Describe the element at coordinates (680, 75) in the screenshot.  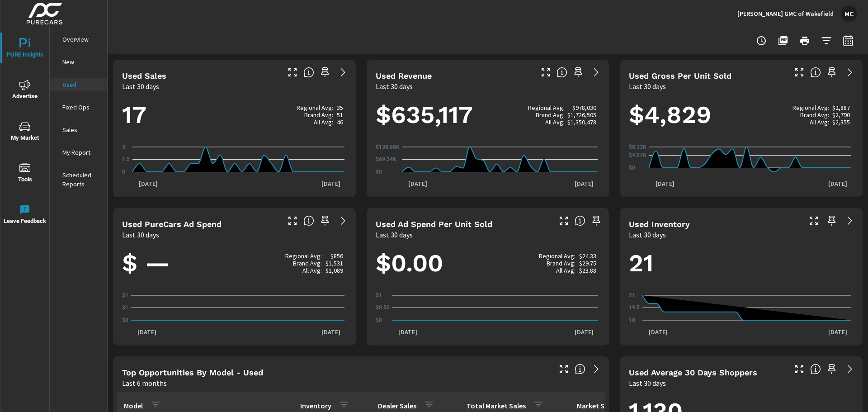
I see `h5: Used Gross Per Unit Sold` at that location.